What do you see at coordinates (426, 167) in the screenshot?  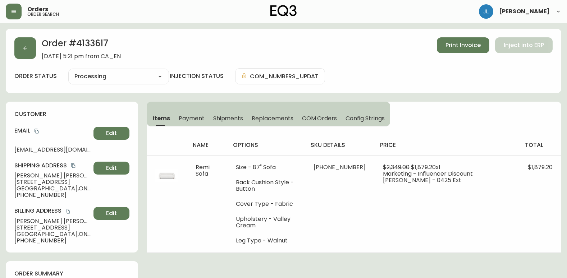 I see `span: $1,879.20 x 1` at bounding box center [426, 167].